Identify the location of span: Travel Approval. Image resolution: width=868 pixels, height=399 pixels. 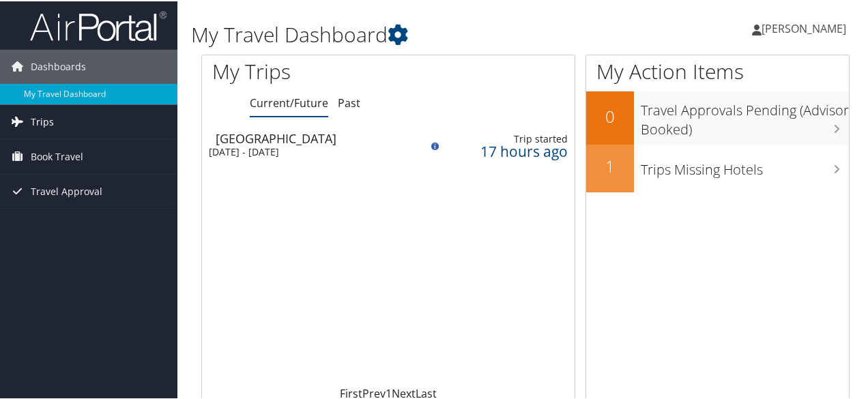
(66, 191).